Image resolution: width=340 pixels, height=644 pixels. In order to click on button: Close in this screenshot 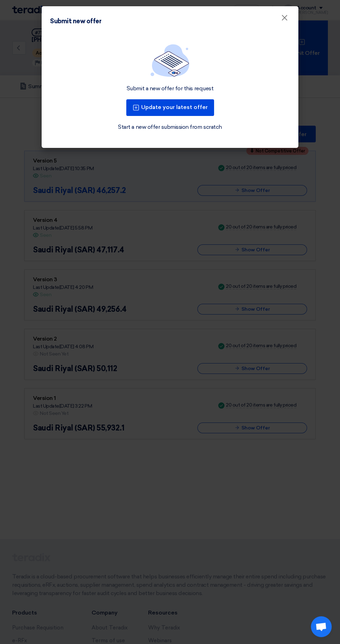, I will do `click(284, 18)`.